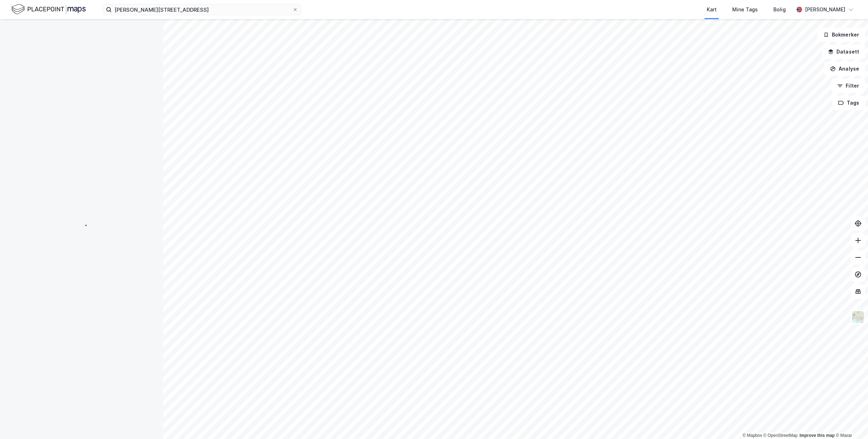 Image resolution: width=868 pixels, height=439 pixels. I want to click on a: OpenStreetMap, so click(781, 436).